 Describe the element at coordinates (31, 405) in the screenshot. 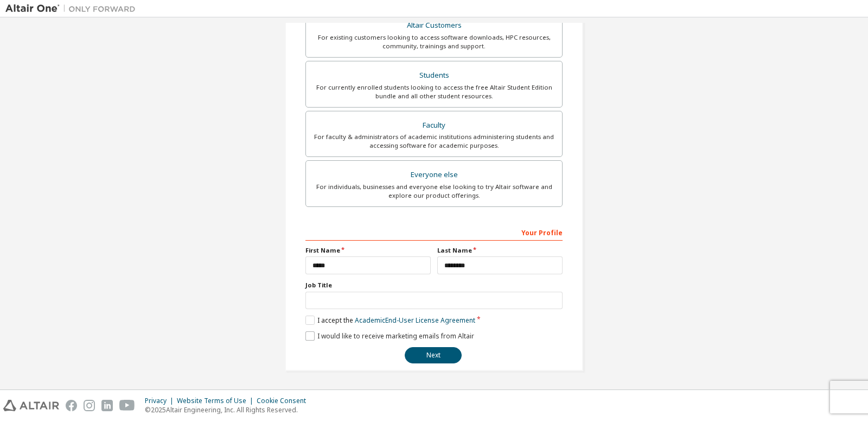

I see `img: altair_logo.svg` at that location.